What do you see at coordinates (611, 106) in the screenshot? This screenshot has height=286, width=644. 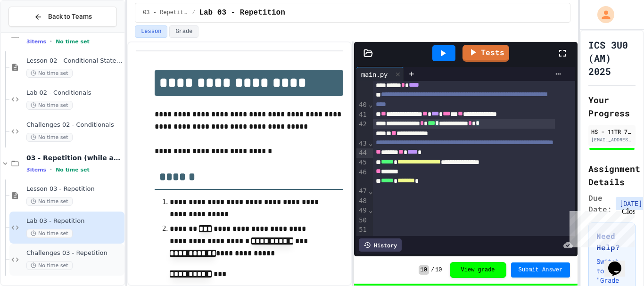 I see `h2: Your Progress` at bounding box center [611, 106].